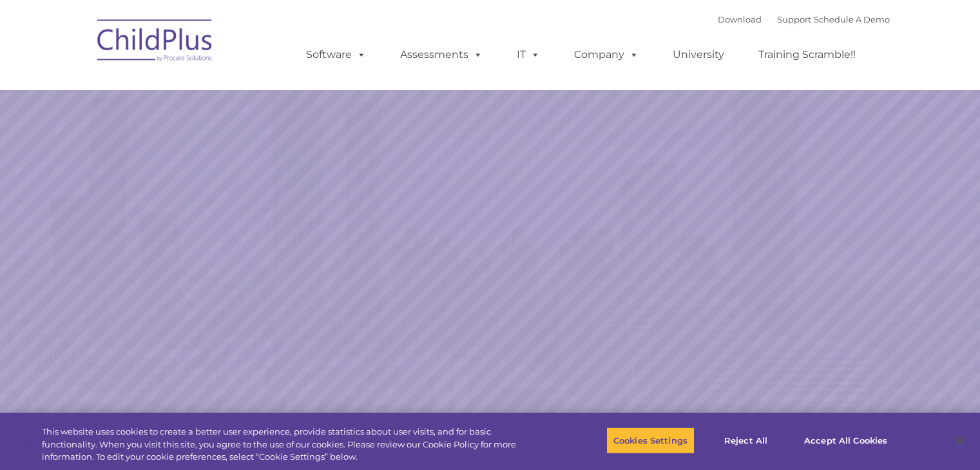 This screenshot has height=470, width=980. I want to click on a: IT, so click(528, 55).